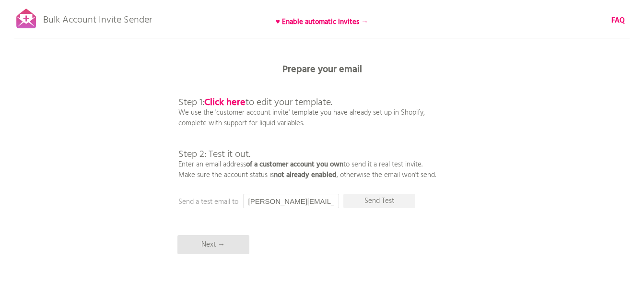 This screenshot has height=308, width=644. What do you see at coordinates (225, 102) in the screenshot?
I see `a: Click here` at bounding box center [225, 102].